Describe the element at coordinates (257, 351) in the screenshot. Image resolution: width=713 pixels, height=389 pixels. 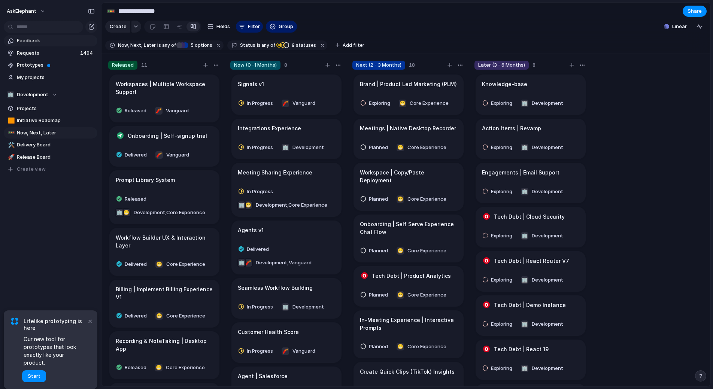
I see `button: In Progress` at that location.